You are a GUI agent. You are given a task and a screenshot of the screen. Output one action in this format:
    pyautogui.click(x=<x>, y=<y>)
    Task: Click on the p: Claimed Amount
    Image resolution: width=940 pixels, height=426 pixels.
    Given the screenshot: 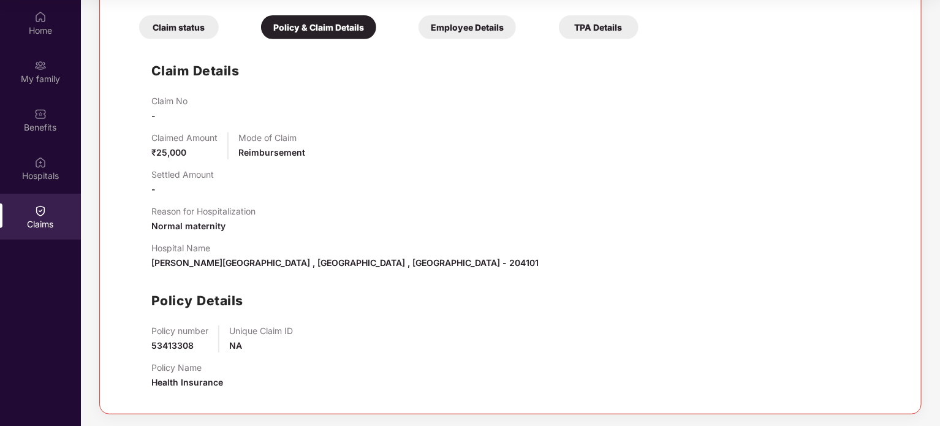 What is the action you would take?
    pyautogui.click(x=184, y=137)
    